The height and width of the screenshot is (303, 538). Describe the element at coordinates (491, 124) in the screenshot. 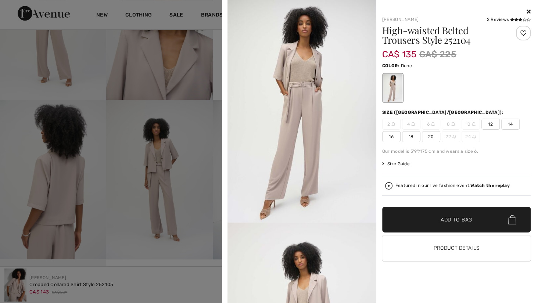

I see `span: 12` at that location.